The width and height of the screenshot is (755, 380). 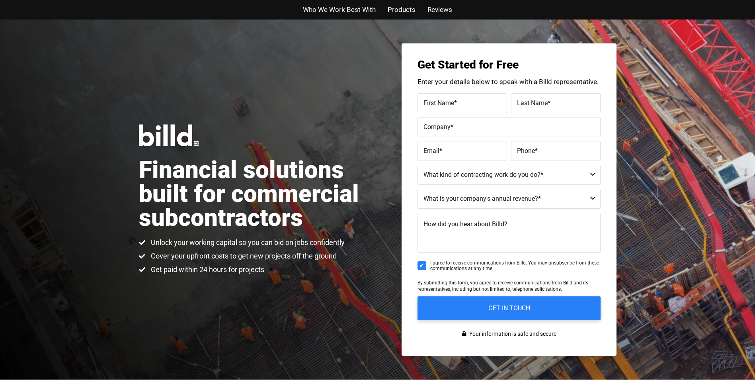 What do you see at coordinates (243, 256) in the screenshot?
I see `span: Cover your upfront costs to get new projects off the ground` at bounding box center [243, 256].